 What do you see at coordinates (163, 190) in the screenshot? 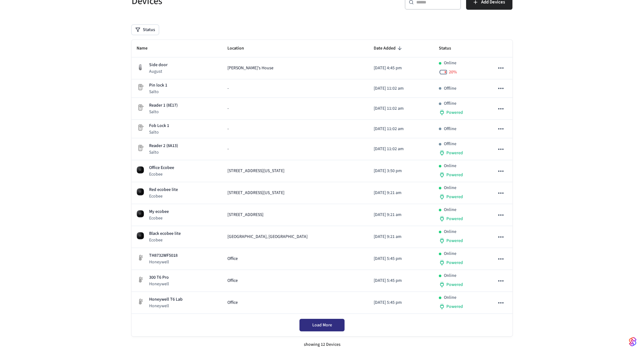
I see `p: Red ecobee lite` at bounding box center [163, 190].